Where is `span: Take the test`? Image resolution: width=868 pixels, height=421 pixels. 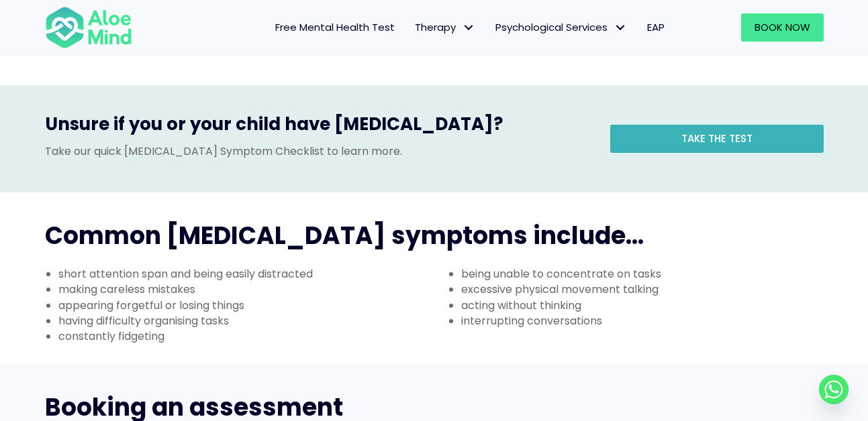 span: Take the test is located at coordinates (717, 138).